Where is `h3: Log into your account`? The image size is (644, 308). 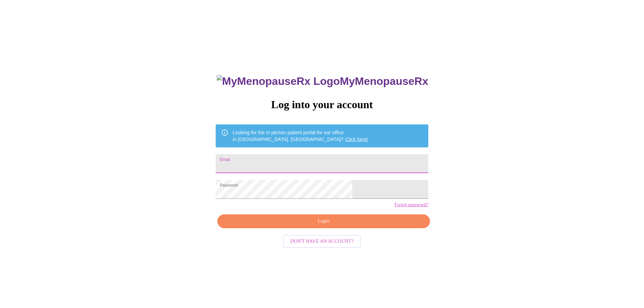 h3: Log into your account is located at coordinates (322, 104).